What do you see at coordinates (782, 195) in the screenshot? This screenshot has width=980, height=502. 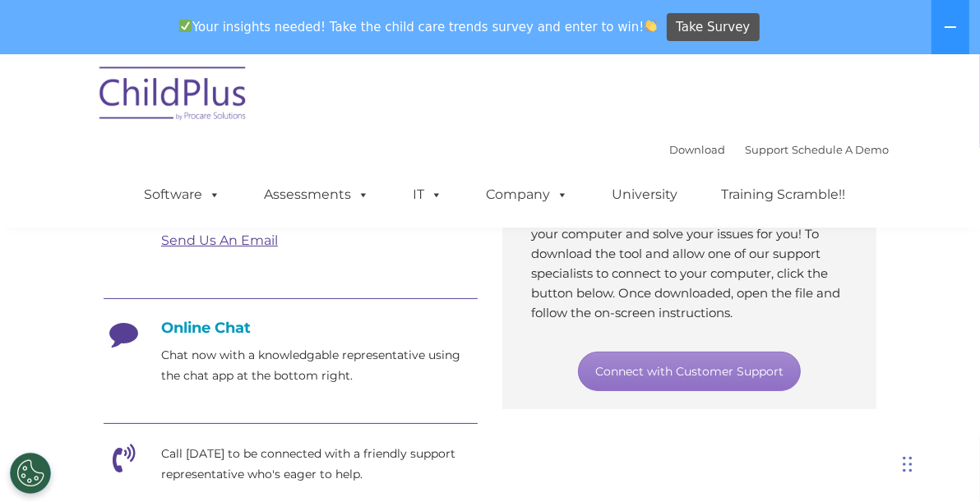 I see `a: Training Scramble!!` at bounding box center [782, 195].